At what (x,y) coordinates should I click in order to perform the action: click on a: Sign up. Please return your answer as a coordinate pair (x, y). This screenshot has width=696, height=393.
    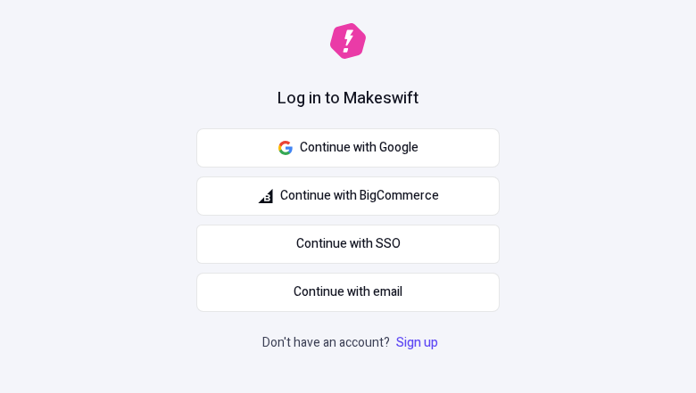
    Looking at the image, I should click on (417, 343).